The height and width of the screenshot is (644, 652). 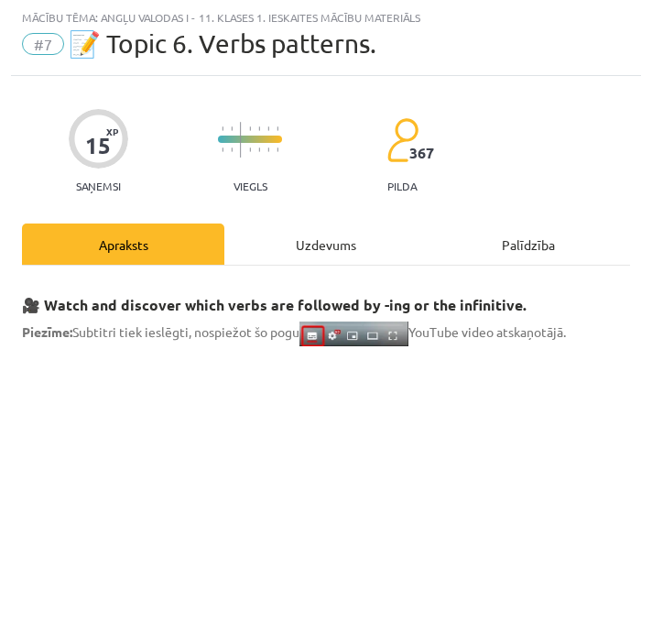 I want to click on div: Palīdzība, so click(x=528, y=244).